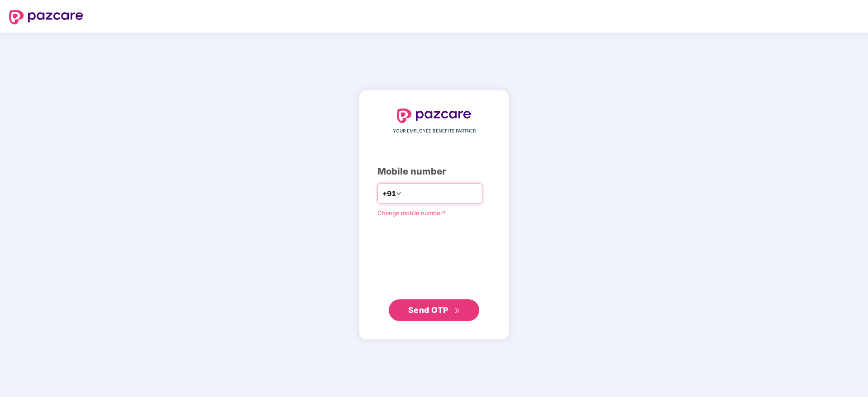  Describe the element at coordinates (411, 213) in the screenshot. I see `span: Change mobile number?` at that location.